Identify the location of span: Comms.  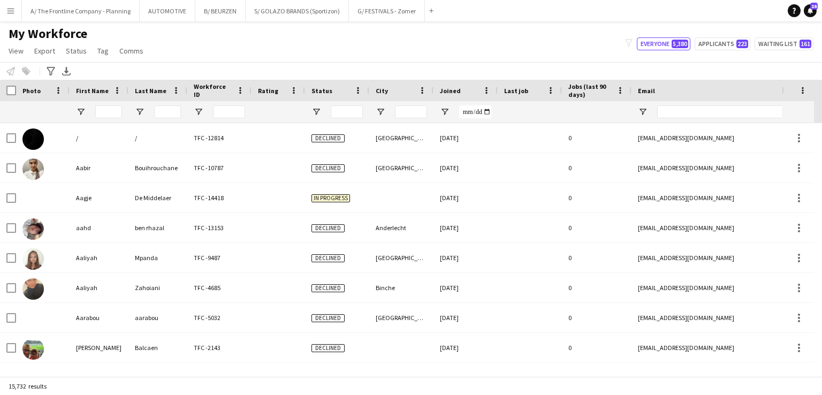
(131, 51).